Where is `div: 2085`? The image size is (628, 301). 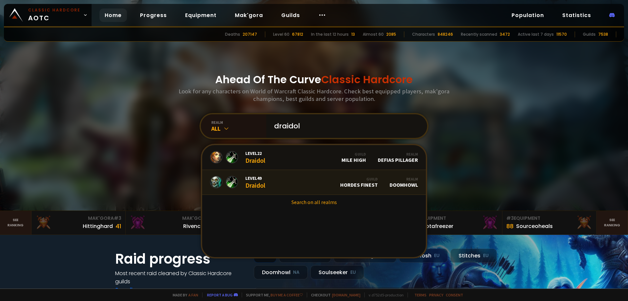
div: 2085 is located at coordinates (391, 34).